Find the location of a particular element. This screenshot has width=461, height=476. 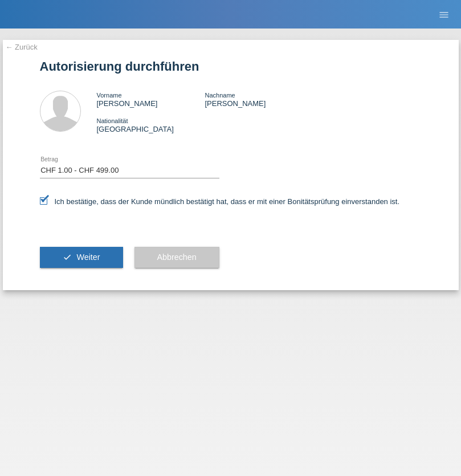

i: menu is located at coordinates (444, 15).